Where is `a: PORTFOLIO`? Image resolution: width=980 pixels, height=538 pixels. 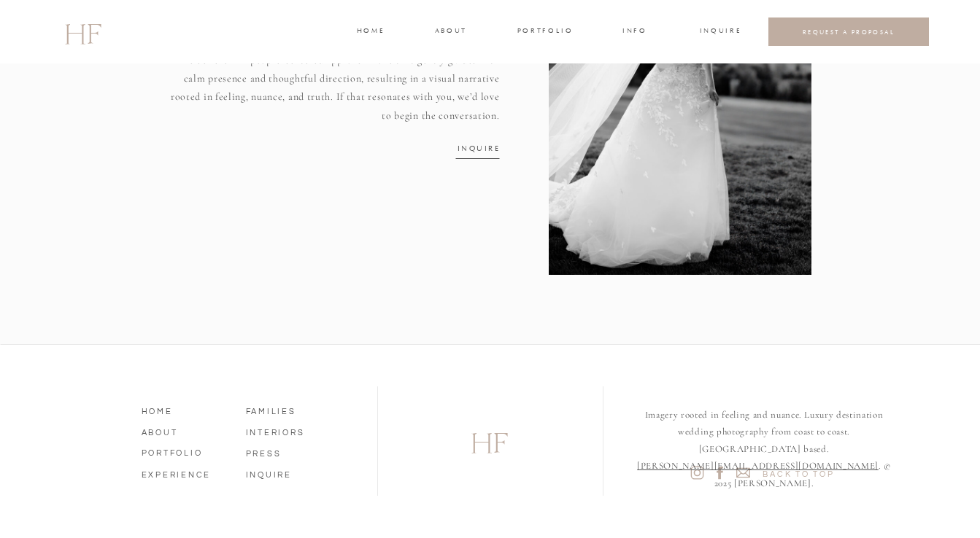
a: PORTFOLIO is located at coordinates (183, 452).